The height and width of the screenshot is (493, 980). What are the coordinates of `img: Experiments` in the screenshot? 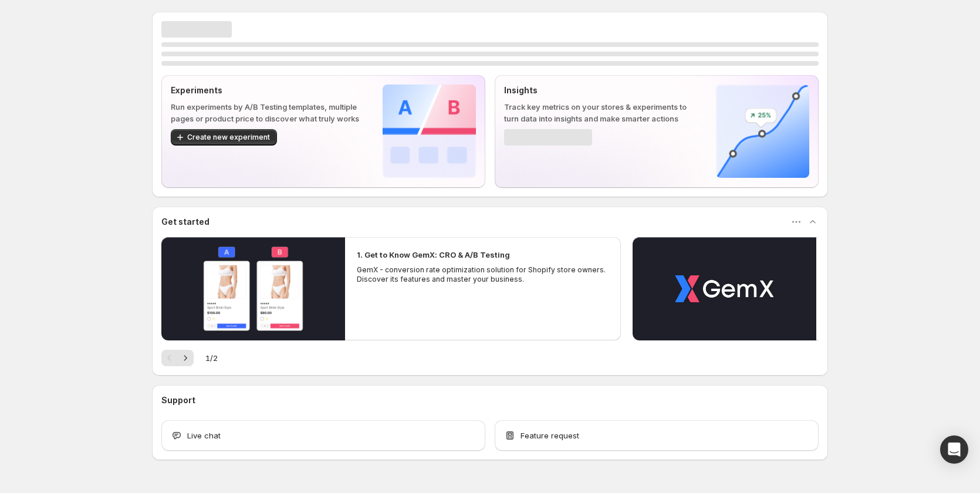 It's located at (429, 131).